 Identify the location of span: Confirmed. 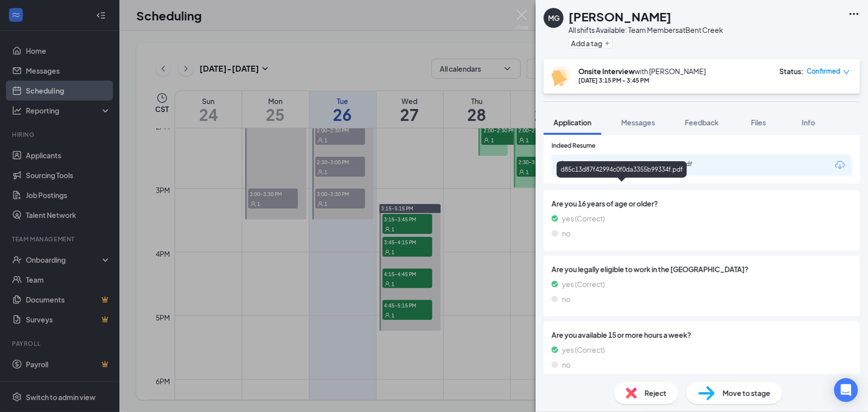
(823, 71).